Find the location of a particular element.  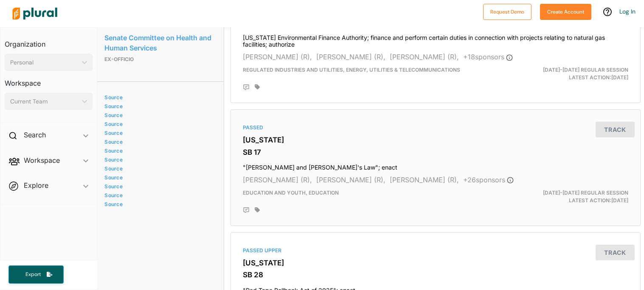

a: Request Demo is located at coordinates (507, 11).